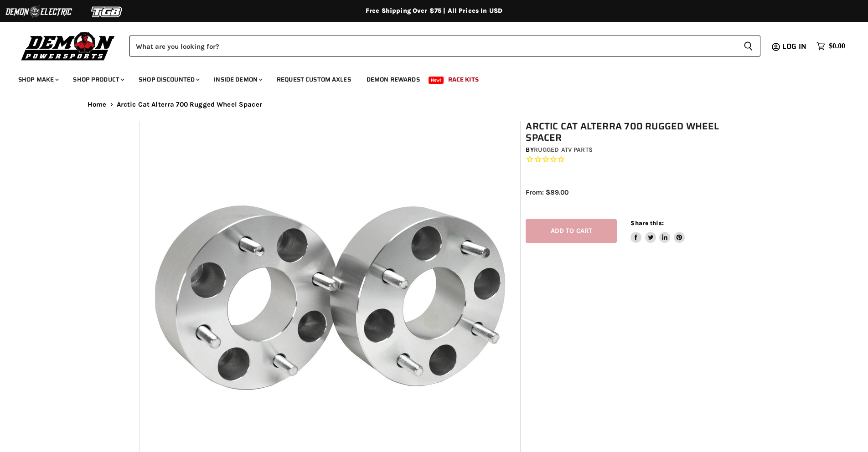  Describe the element at coordinates (563, 149) in the screenshot. I see `a: Rugged ATV Parts` at that location.